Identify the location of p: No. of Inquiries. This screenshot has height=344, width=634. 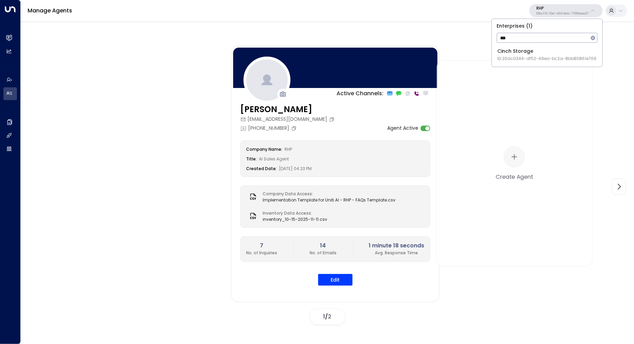
(262, 253).